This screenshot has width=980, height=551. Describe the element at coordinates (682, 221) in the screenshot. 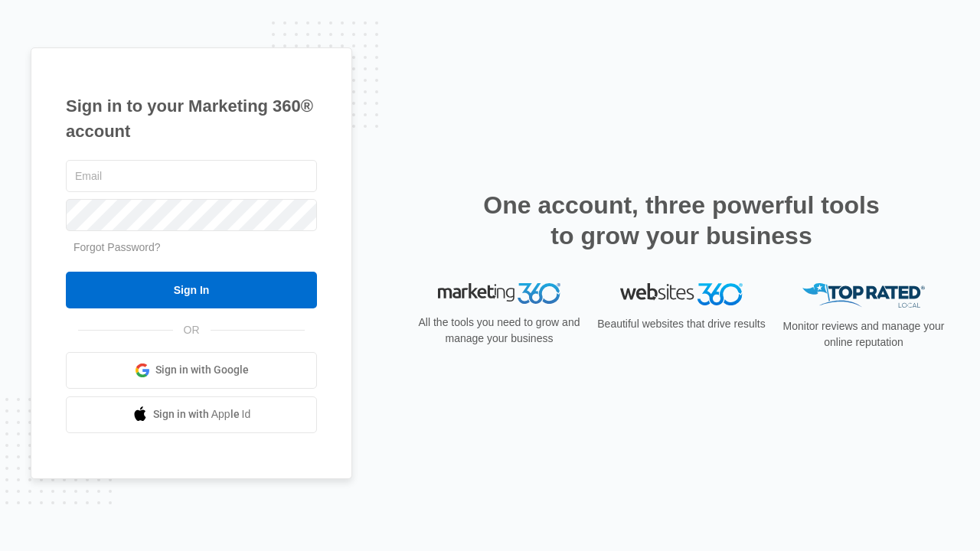

I see `h2: One account, three powerful tools to grow your business` at that location.